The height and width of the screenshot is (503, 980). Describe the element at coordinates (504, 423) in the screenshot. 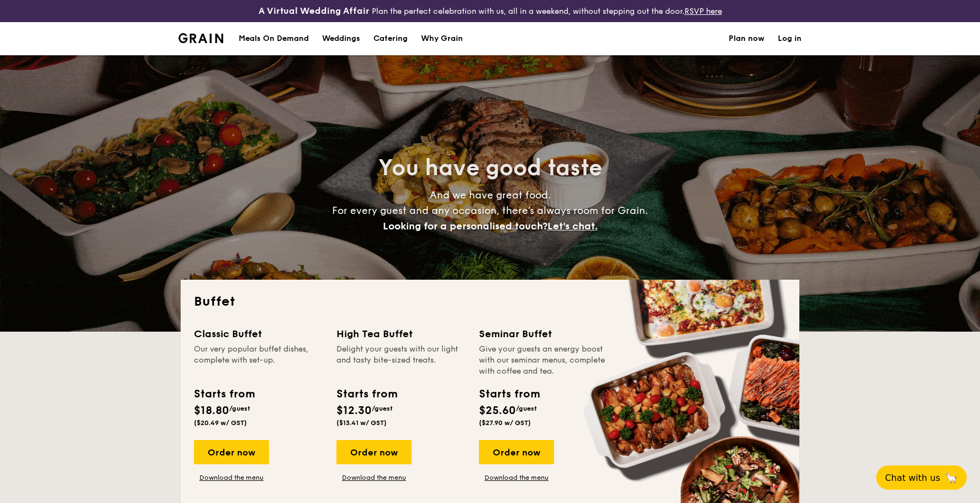

I see `span: ($27.90 w/ GST)` at that location.